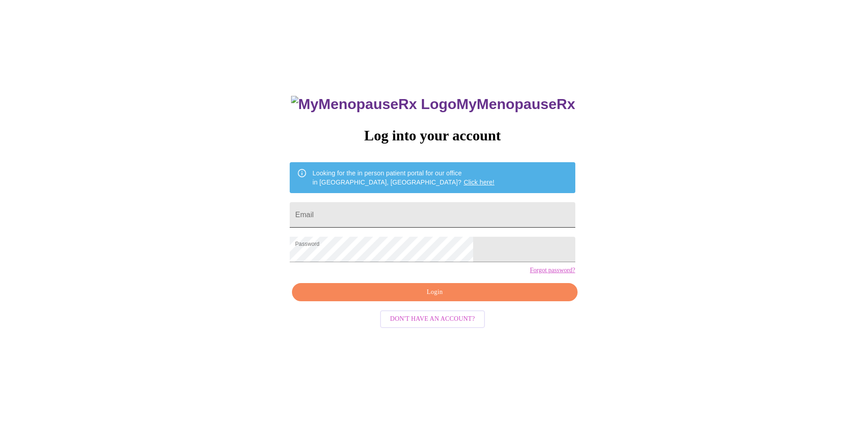 The width and height of the screenshot is (865, 433). Describe the element at coordinates (479, 182) in the screenshot. I see `a: Click here!` at that location.